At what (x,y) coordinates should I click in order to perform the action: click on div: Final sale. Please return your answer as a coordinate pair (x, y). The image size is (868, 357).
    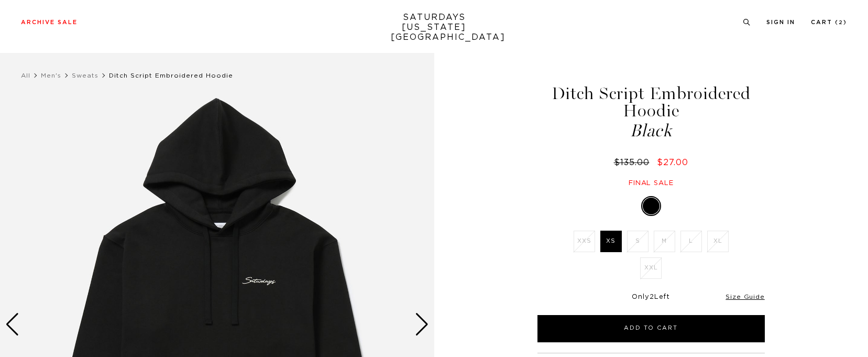
    Looking at the image, I should click on (652, 183).